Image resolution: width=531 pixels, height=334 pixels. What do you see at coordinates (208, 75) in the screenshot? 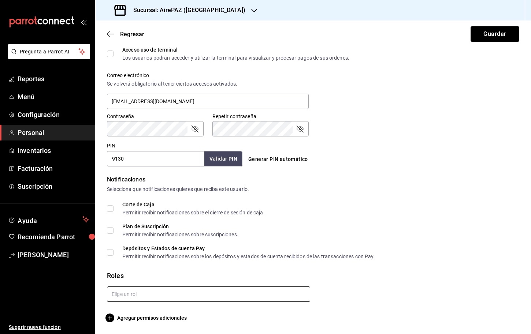
I see `label: Correo electrónico` at bounding box center [208, 75].